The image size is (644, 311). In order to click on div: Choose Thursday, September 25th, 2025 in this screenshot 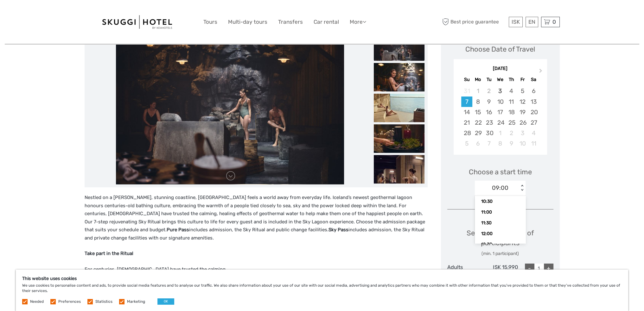, I will do `click(511, 123)`.